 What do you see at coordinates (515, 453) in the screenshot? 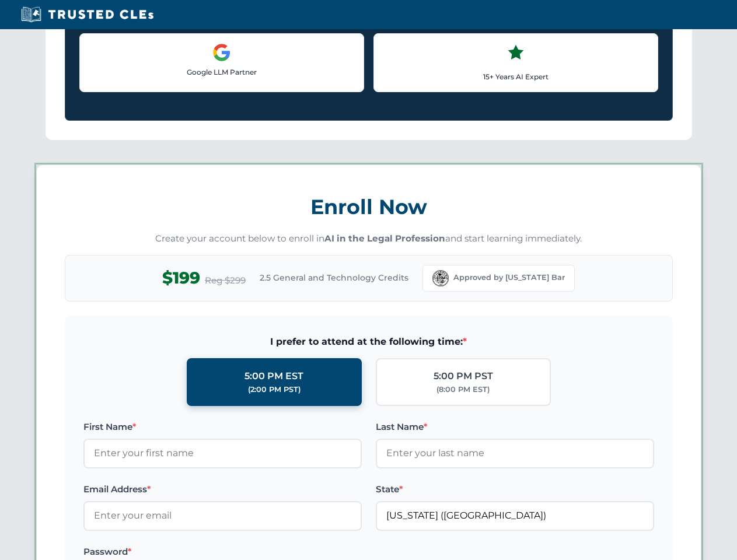
I see `input: Enter your last name` at bounding box center [515, 453].